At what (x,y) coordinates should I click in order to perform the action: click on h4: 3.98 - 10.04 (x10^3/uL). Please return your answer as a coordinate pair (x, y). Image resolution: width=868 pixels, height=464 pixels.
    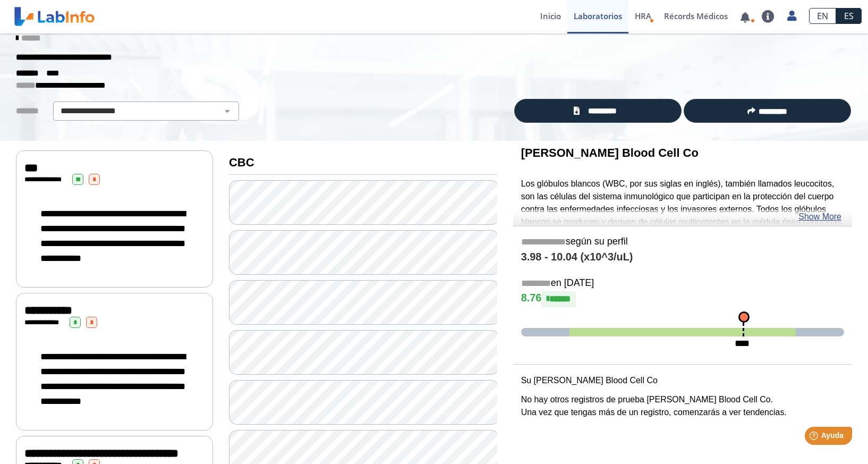
    Looking at the image, I should click on (683, 257).